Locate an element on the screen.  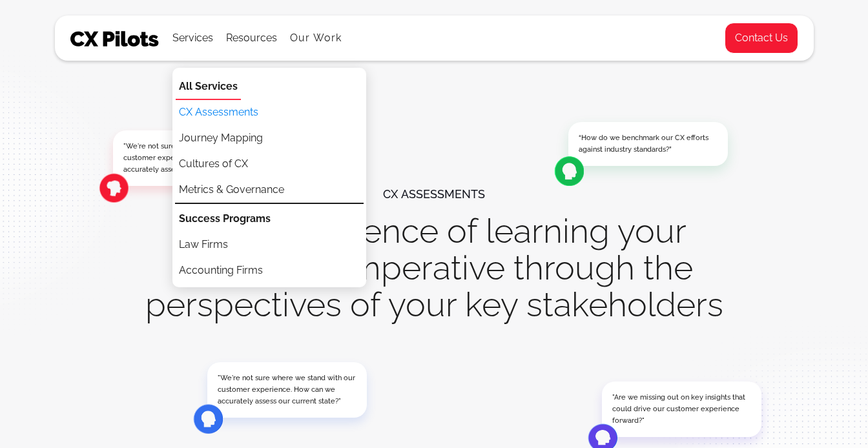
a: Success Programs is located at coordinates (225, 218).